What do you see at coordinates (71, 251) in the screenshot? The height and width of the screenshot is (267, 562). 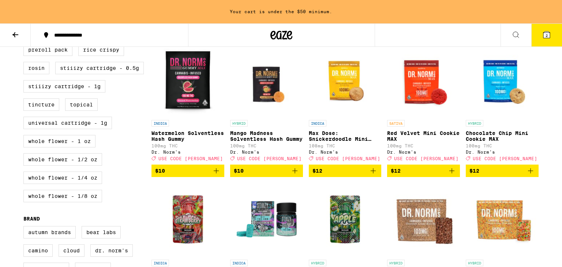 I see `label: Cloud` at bounding box center [71, 251].